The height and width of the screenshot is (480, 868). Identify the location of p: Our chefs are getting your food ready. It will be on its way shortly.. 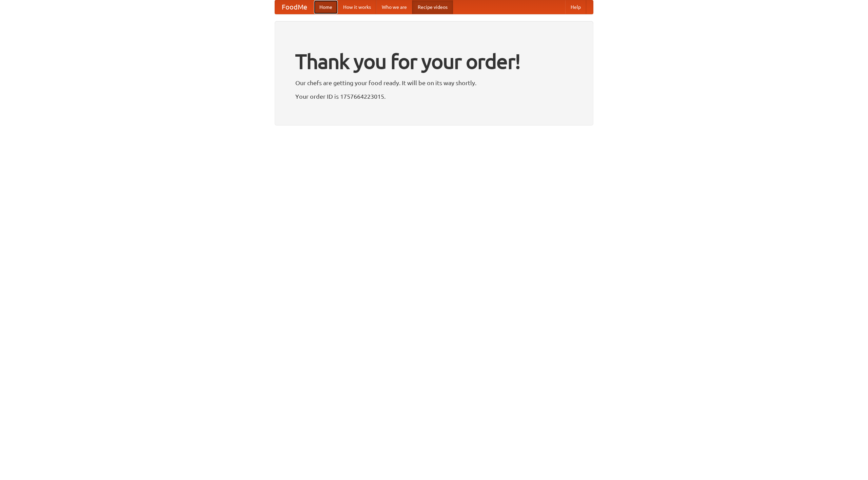
(434, 83).